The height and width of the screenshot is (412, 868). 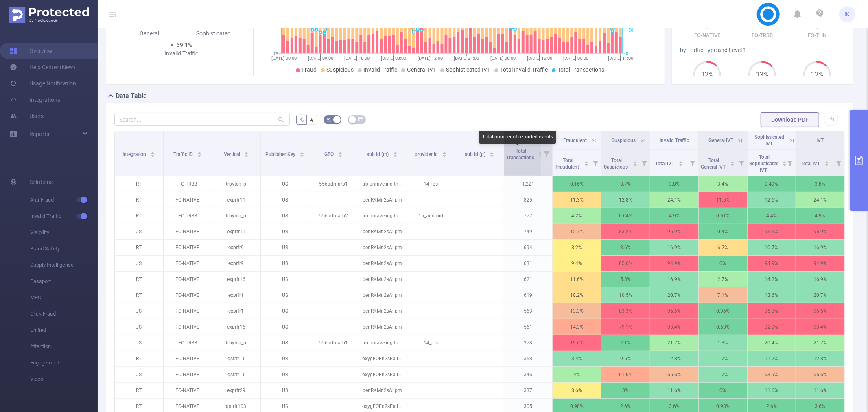 What do you see at coordinates (64, 216) in the screenshot?
I see `span: Invalid Traffic` at bounding box center [64, 216].